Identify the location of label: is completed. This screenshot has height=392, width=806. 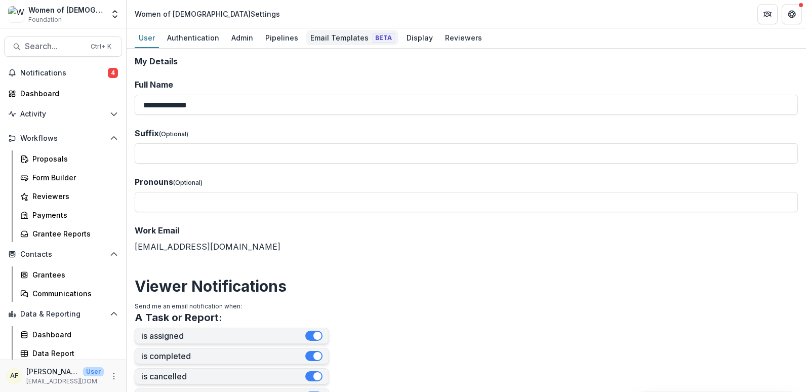
(223, 356).